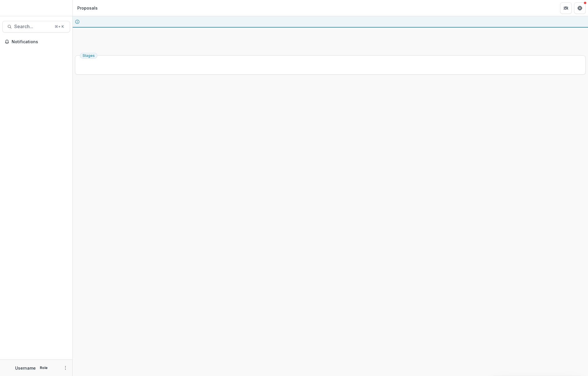  Describe the element at coordinates (566, 8) in the screenshot. I see `button: Partners` at that location.